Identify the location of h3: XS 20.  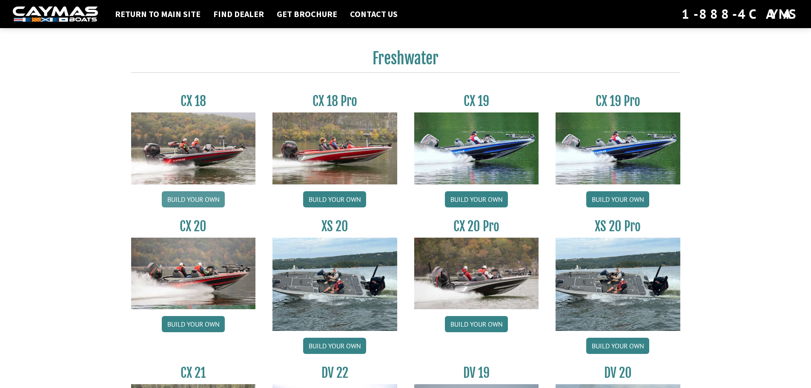
(335, 226).